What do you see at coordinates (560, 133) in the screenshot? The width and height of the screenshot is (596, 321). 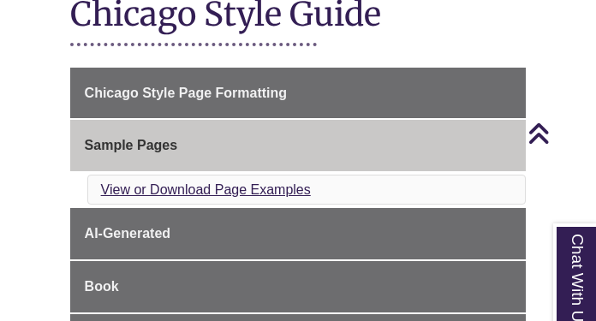 I see `a: Back to Top` at bounding box center [560, 133].